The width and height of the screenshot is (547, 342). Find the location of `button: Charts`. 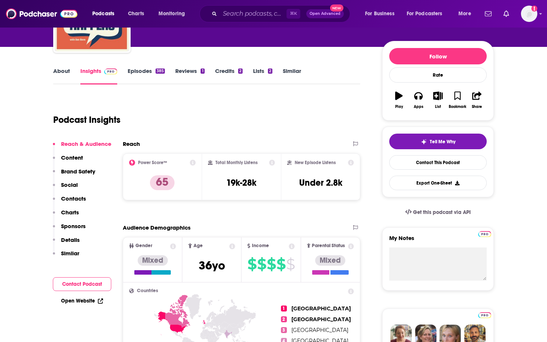

button: Charts is located at coordinates (66, 216).